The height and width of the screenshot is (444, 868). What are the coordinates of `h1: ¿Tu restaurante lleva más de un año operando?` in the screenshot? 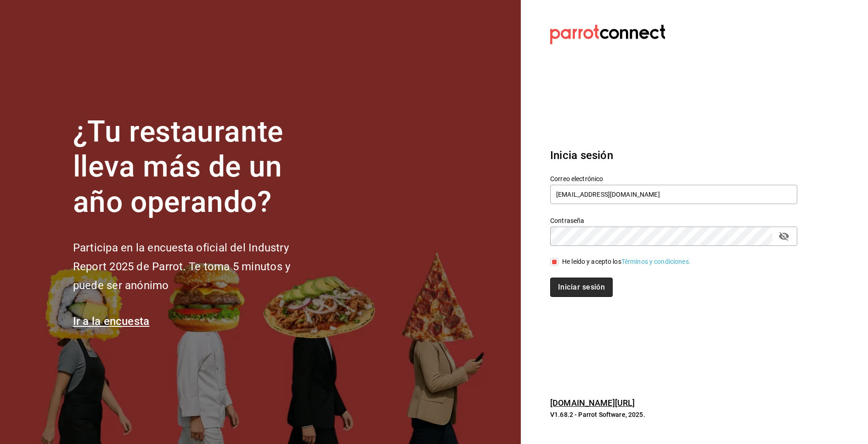 It's located at (197, 167).